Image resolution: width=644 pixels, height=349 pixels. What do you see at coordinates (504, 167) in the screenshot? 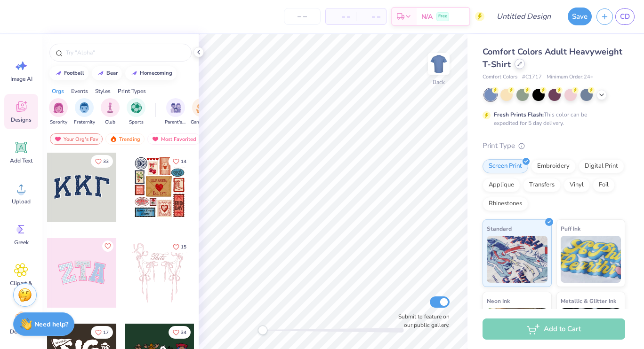
I see `div: Screen Print` at bounding box center [504, 167].